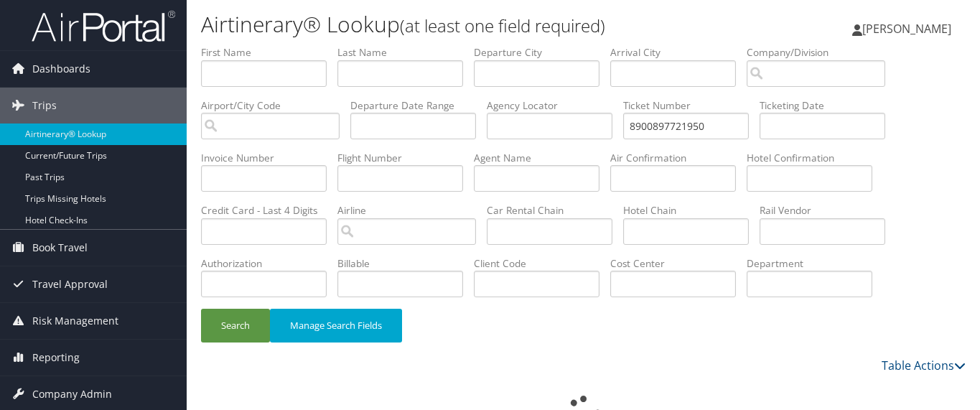 Image resolution: width=980 pixels, height=410 pixels. I want to click on label: Departure Date Range, so click(419, 105).